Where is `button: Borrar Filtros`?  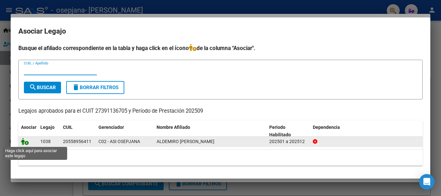 button: Borrar Filtros is located at coordinates (95, 87).